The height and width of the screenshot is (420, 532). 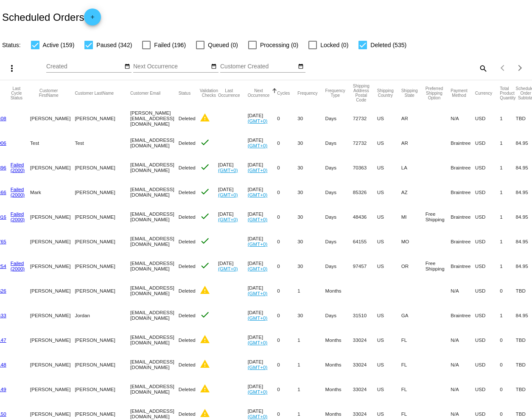 I want to click on button: Next page, so click(x=520, y=68).